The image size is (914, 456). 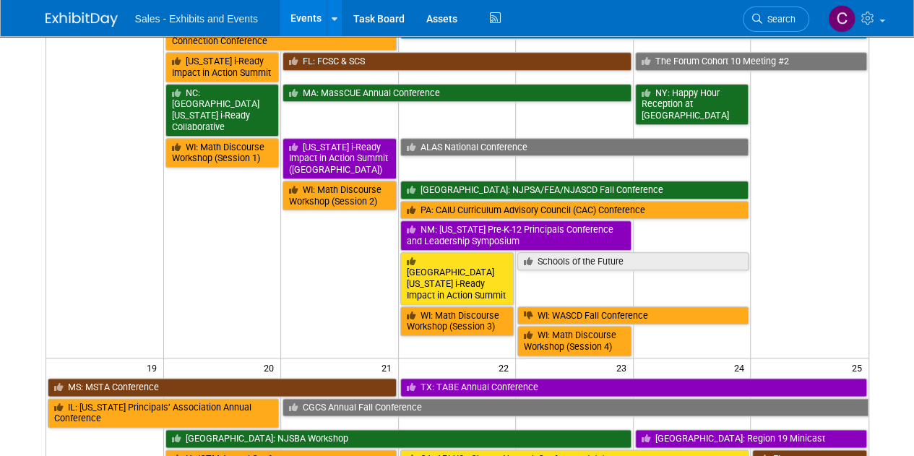 What do you see at coordinates (389, 367) in the screenshot?
I see `span: 21` at bounding box center [389, 367].